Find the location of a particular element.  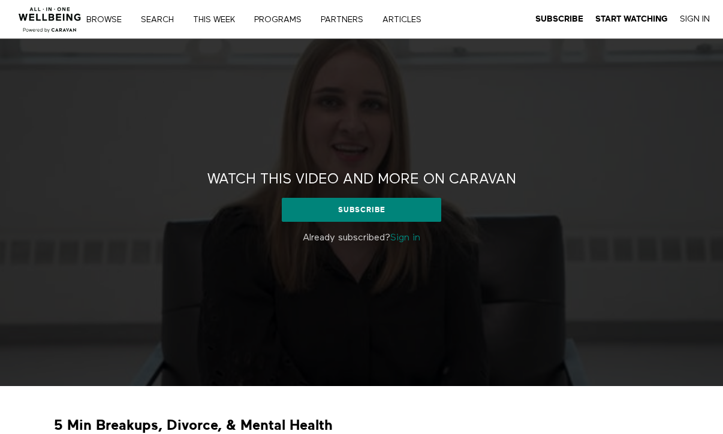

p: Already subscribed? is located at coordinates (362, 238).